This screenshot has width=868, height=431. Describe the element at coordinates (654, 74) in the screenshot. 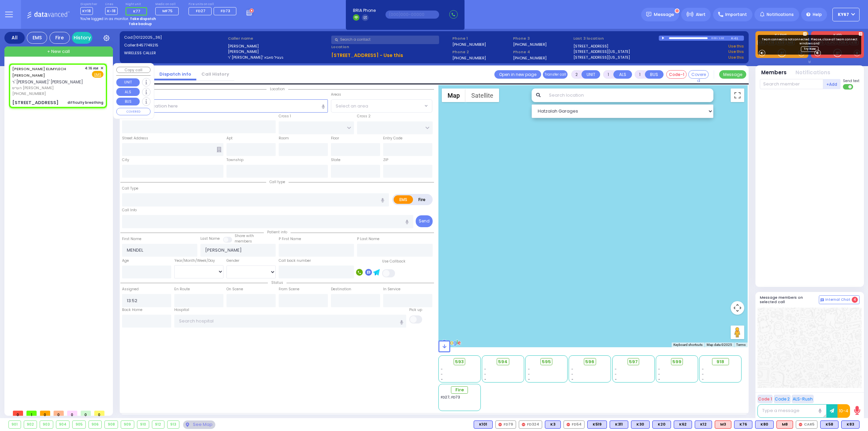

I see `button: BUS` at that location.